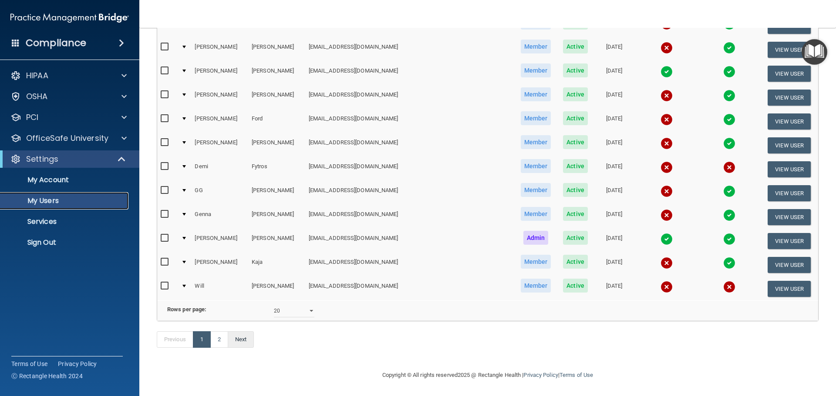 This screenshot has height=396, width=836. What do you see at coordinates (37, 97) in the screenshot?
I see `p: OSHA` at bounding box center [37, 97].